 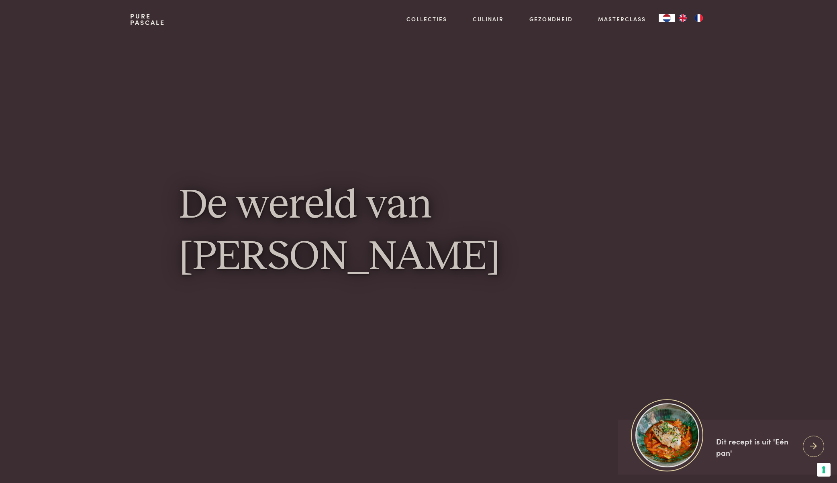 I want to click on aside: Language selected: Nederlands, so click(x=683, y=18).